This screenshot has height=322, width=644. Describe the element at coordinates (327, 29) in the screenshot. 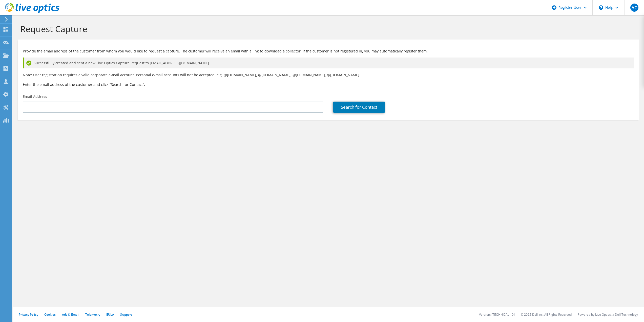

I see `h1: Request Capture` at that location.